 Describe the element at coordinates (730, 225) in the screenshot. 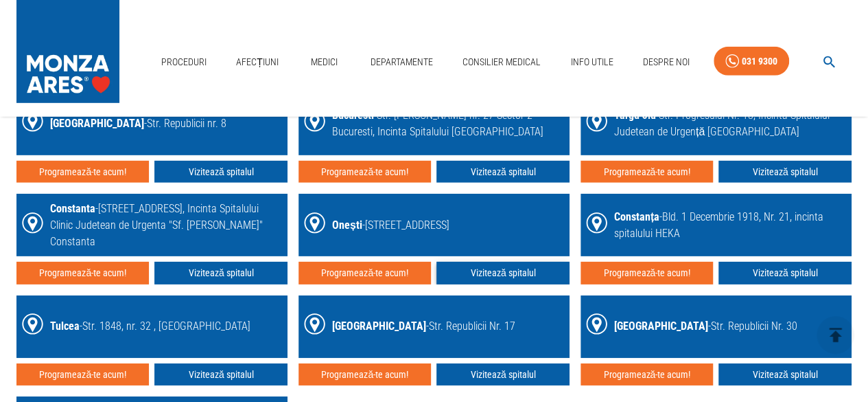

I see `div: - Bld. 1 Decembrie 1918, Nr. 21, incinta spitalului HEKA` at that location.